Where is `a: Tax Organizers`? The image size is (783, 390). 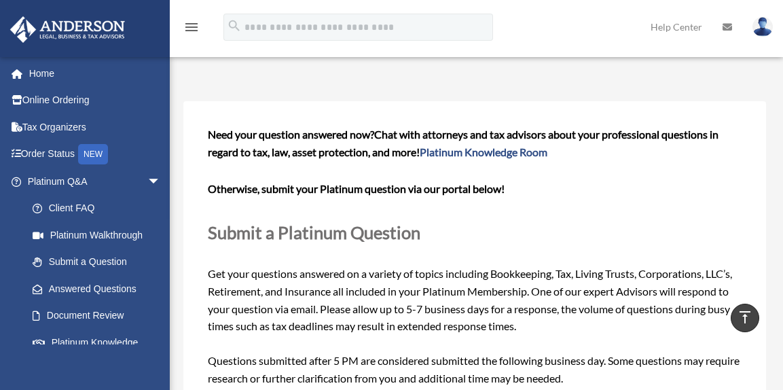
a: Tax Organizers is located at coordinates (95, 127).